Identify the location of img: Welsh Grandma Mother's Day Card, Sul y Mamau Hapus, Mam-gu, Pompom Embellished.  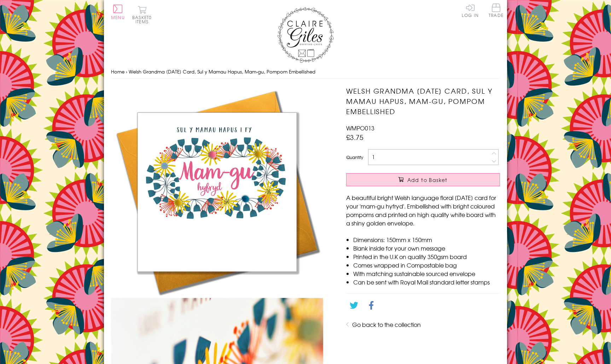
(217, 192).